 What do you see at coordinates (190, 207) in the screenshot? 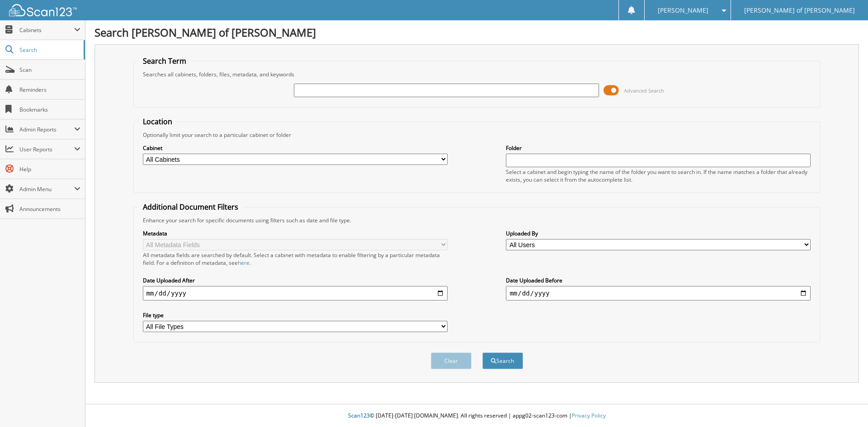
I see `legend: Additional Document Filters` at bounding box center [190, 207].